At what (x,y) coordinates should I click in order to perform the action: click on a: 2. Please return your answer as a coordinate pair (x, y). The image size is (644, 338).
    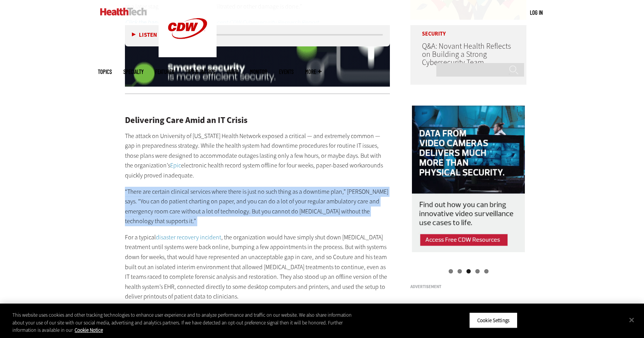
    Looking at the image, I should click on (459, 271).